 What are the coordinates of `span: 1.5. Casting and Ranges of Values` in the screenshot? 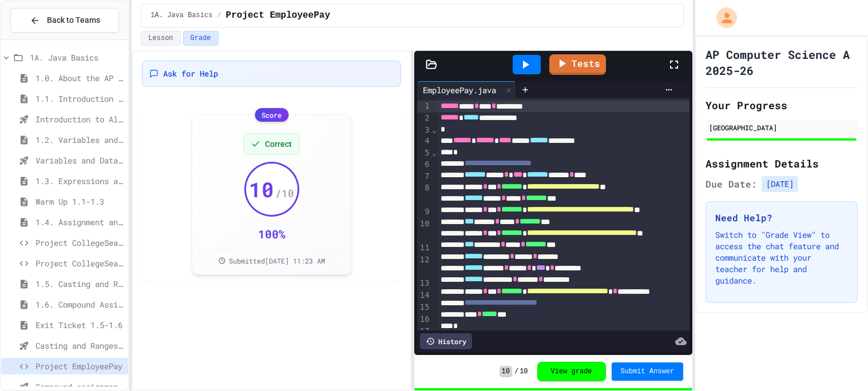 It's located at (80, 284).